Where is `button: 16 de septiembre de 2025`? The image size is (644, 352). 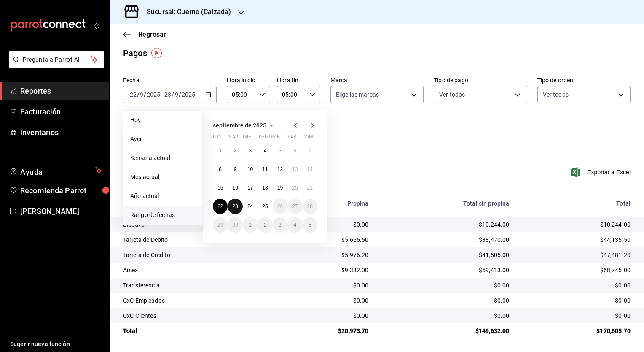
button: 16 de septiembre de 2025 is located at coordinates (235, 188).